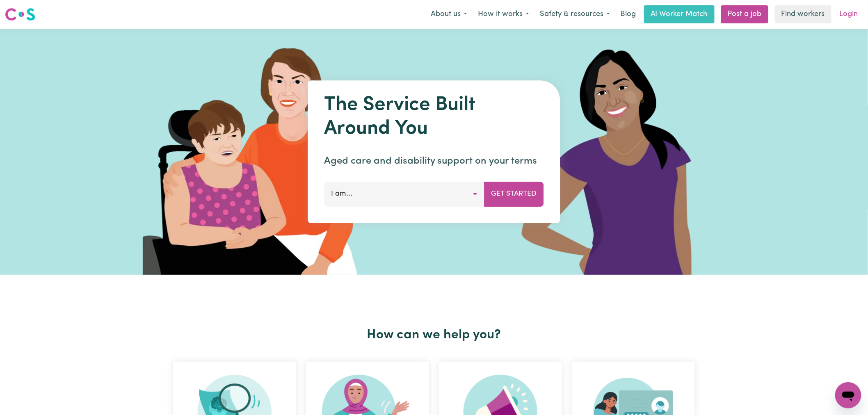 The image size is (868, 415). What do you see at coordinates (744, 14) in the screenshot?
I see `a: Post a job` at bounding box center [744, 14].